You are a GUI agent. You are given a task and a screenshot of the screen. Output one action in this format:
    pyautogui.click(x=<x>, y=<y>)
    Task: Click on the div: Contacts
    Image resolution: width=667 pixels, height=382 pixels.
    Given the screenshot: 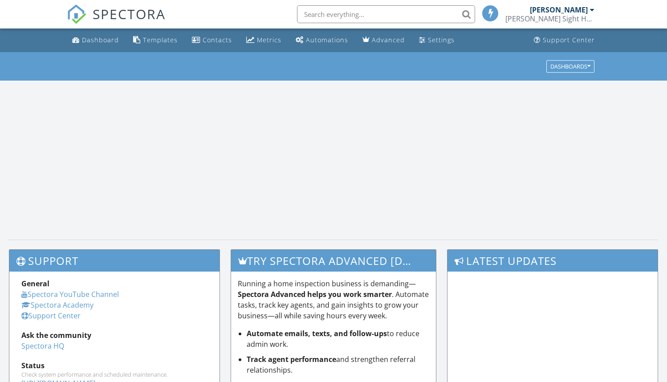 What is the action you would take?
    pyautogui.click(x=217, y=40)
    